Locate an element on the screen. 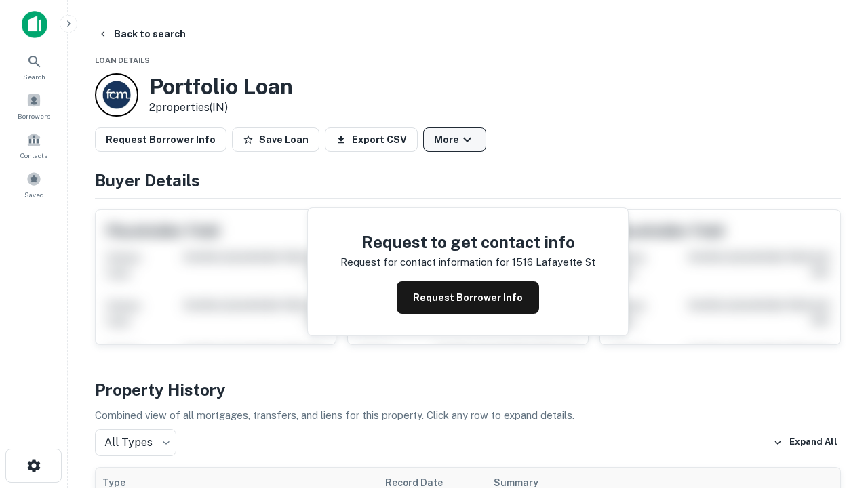 The image size is (868, 488). span: Contacts is located at coordinates (34, 156).